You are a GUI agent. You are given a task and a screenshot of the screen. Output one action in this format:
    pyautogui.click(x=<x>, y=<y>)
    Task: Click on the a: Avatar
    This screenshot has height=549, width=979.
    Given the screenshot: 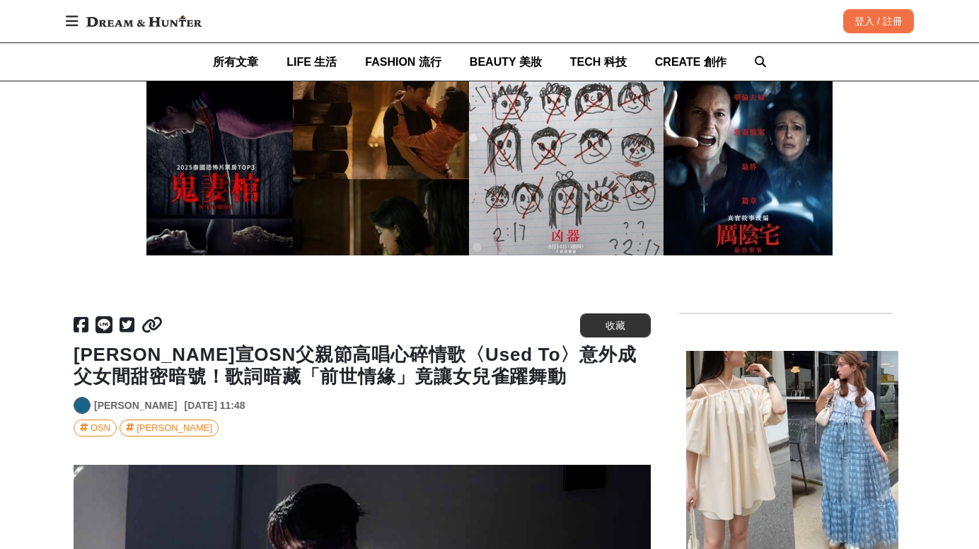 What is the action you would take?
    pyautogui.click(x=82, y=405)
    